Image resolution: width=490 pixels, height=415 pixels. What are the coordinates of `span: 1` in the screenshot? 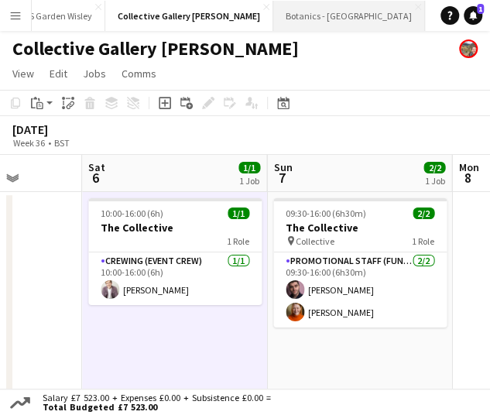 It's located at (480, 9).